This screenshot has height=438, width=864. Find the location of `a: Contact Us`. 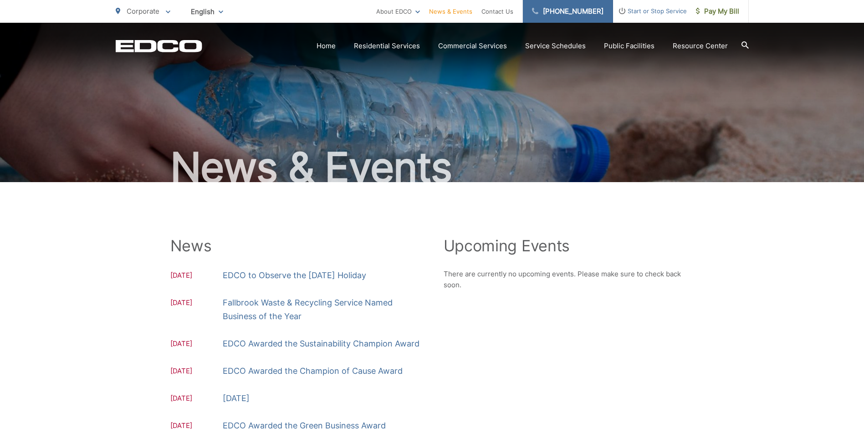

a: Contact Us is located at coordinates (497, 11).